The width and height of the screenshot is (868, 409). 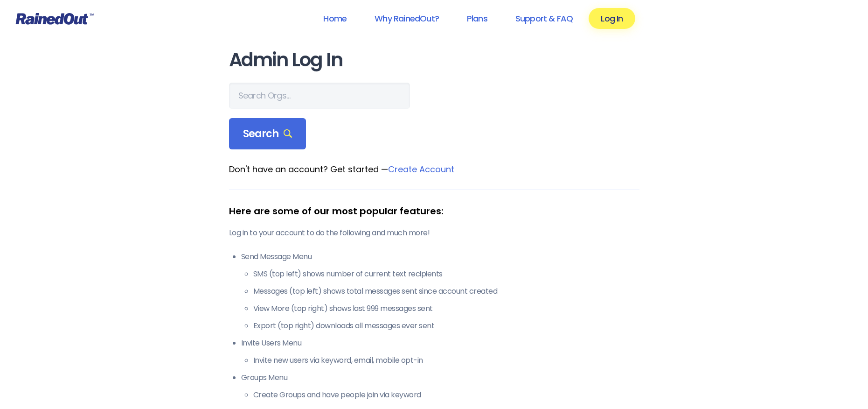 I want to click on li: Create Groups and have people join via keyword, so click(x=447, y=395).